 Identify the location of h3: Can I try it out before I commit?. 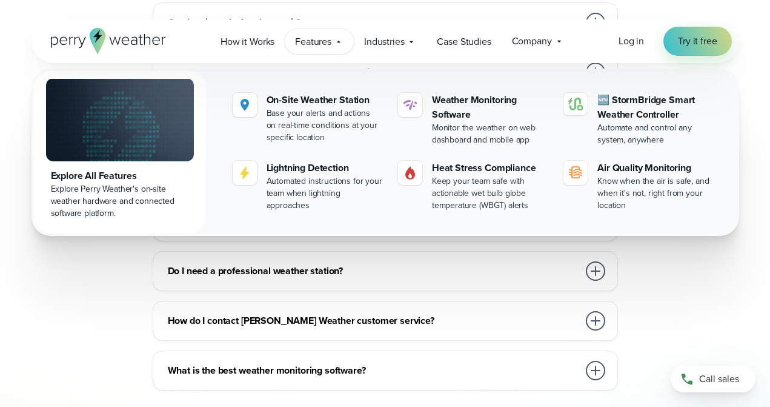
(373, 22).